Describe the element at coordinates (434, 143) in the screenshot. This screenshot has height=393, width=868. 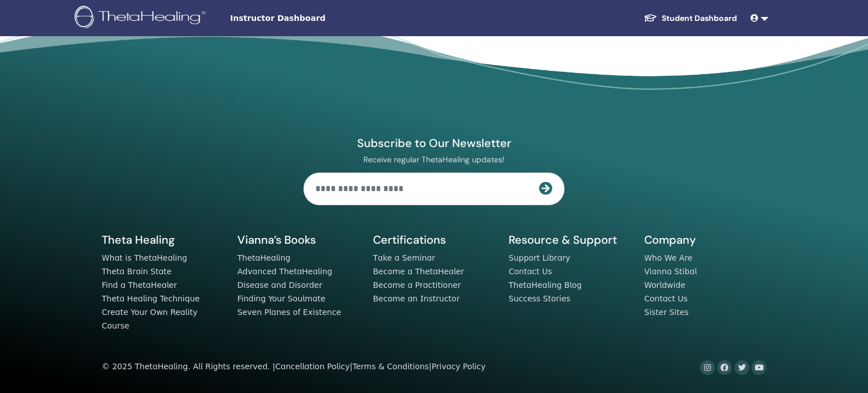
I see `h4: Subscribe to Our Newsletter` at that location.